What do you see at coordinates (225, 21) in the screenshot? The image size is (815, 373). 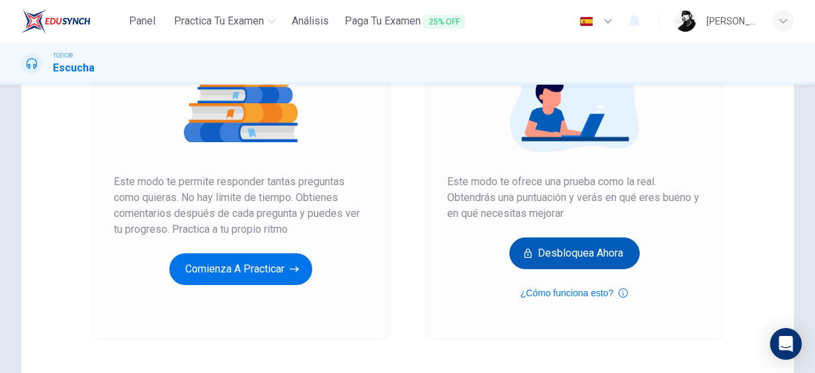 I see `button: Practica tu examen` at bounding box center [225, 21].